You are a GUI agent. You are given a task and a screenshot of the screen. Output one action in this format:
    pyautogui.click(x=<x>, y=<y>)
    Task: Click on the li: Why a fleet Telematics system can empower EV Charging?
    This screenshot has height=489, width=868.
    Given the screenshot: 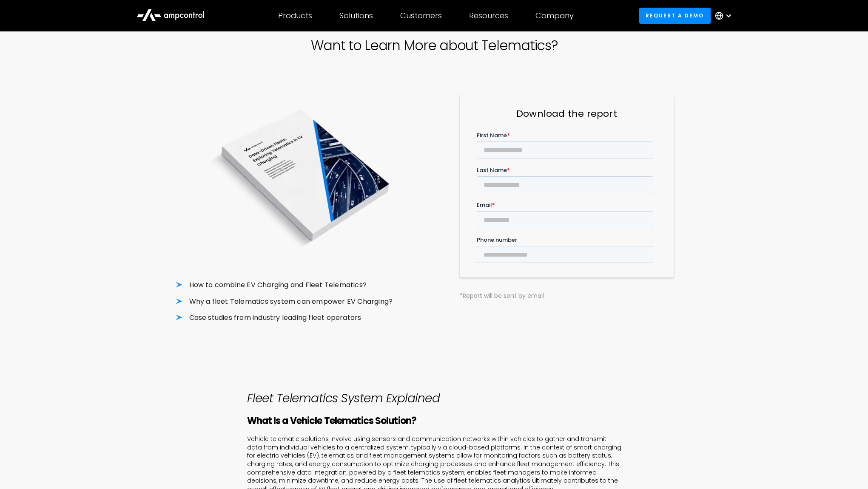 What is the action you would take?
    pyautogui.click(x=301, y=302)
    